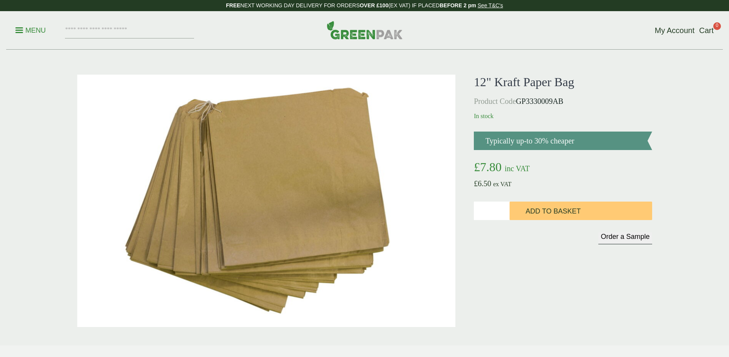 This screenshot has width=729, height=357. I want to click on bdi: 7.80, so click(488, 167).